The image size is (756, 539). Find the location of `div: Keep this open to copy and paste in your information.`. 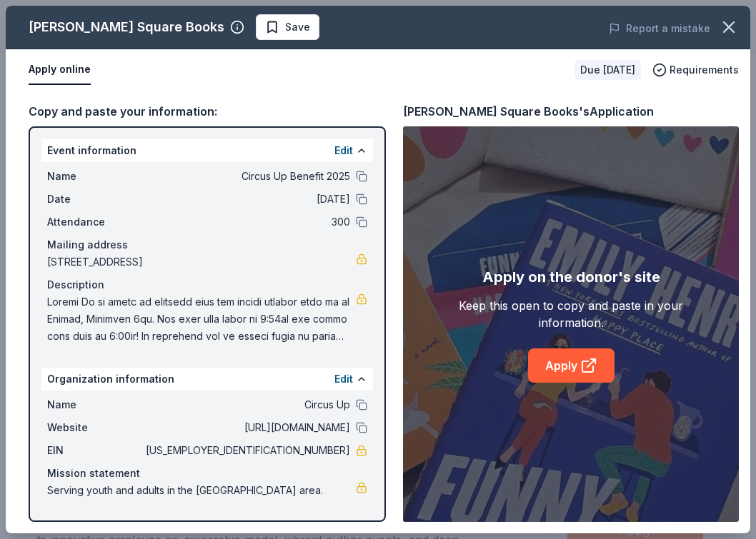

div: Keep this open to copy and paste in your information. is located at coordinates (571, 314).